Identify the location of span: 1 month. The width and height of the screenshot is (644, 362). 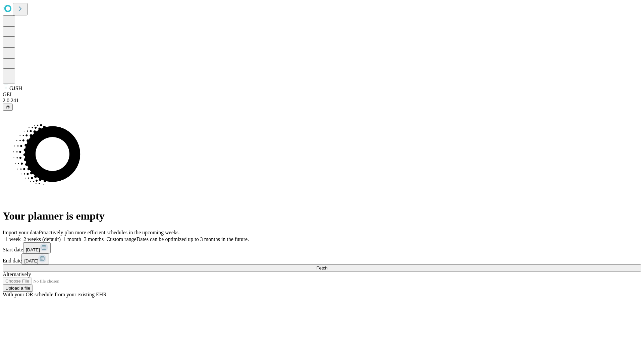
(72, 239).